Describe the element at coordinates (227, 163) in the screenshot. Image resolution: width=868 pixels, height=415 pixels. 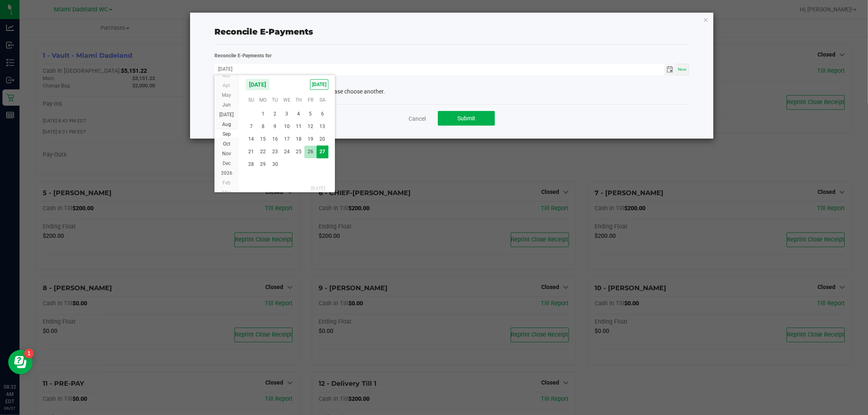
I see `span: Dec` at that location.